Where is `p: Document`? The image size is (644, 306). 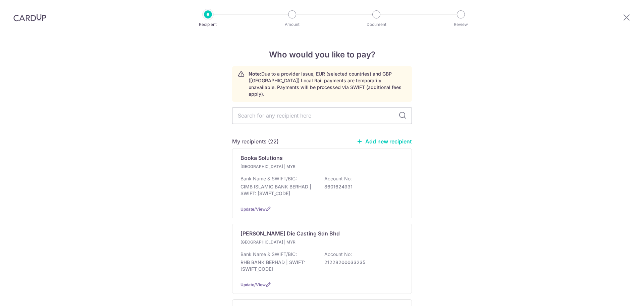
p: Document is located at coordinates (376, 25).